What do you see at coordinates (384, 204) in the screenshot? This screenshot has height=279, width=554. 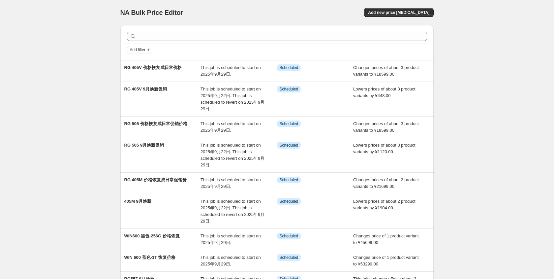 I see `span: Lowers prices of about 2 product variants by ¥1904.00` at bounding box center [384, 204].